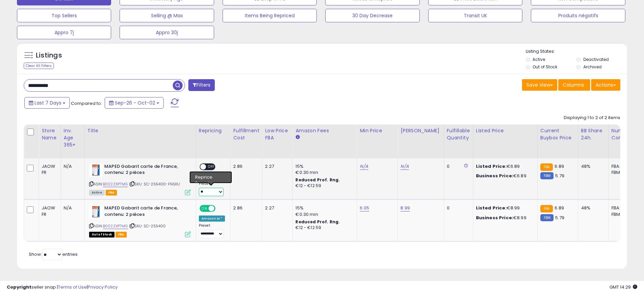 Image resolution: width=644 pixels, height=294 pixels. Describe the element at coordinates (365, 208) in the screenshot. I see `a: 6.05` at that location.